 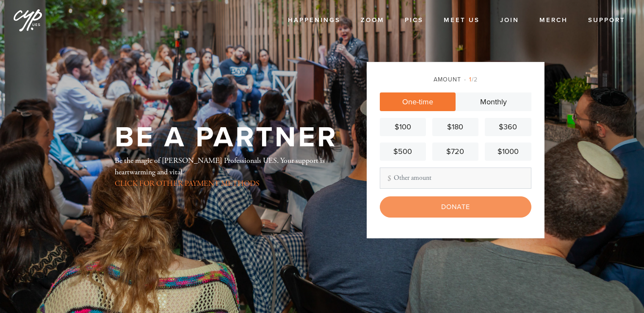 What do you see at coordinates (507, 127) in the screenshot?
I see `div: $360` at bounding box center [507, 127].